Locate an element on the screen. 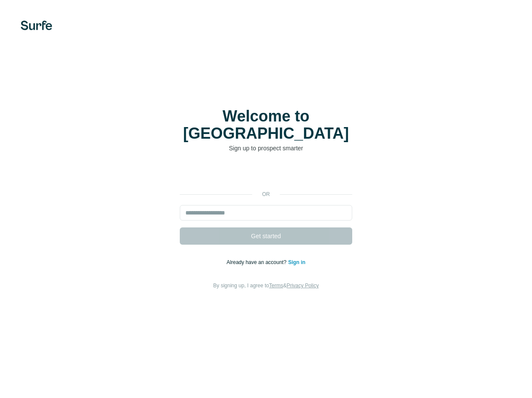 The width and height of the screenshot is (532, 398). span: Already have an account? is located at coordinates (257, 262).